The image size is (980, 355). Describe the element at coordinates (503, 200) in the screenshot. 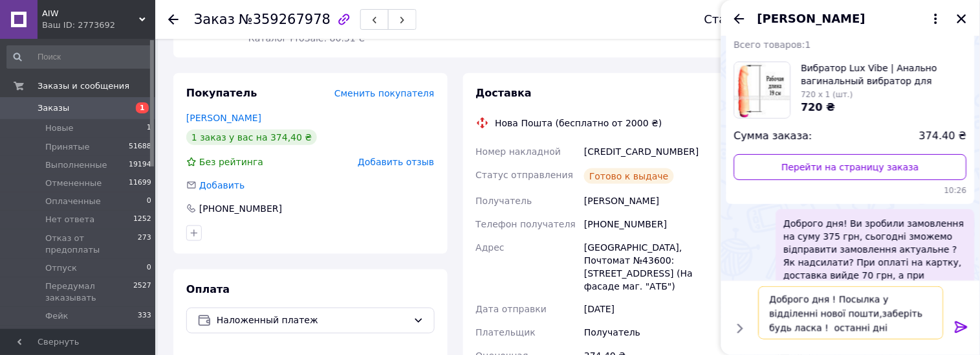

I see `span: Получатель` at that location.